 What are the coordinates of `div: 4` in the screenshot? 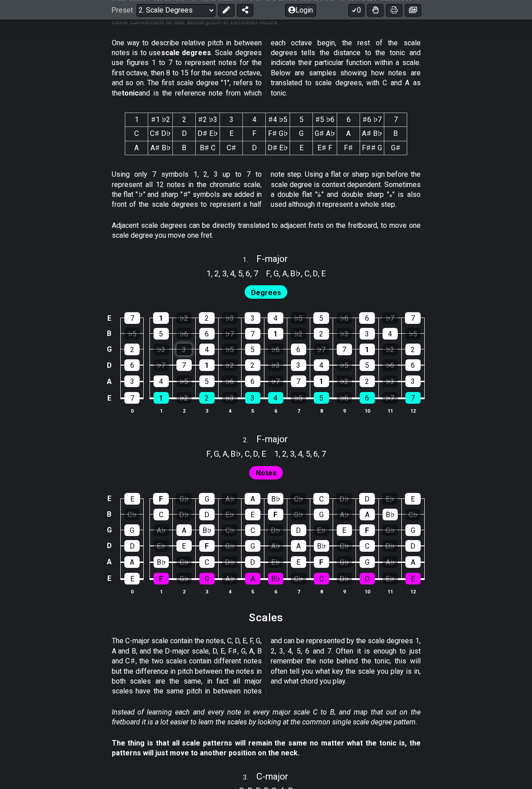 It's located at (390, 334).